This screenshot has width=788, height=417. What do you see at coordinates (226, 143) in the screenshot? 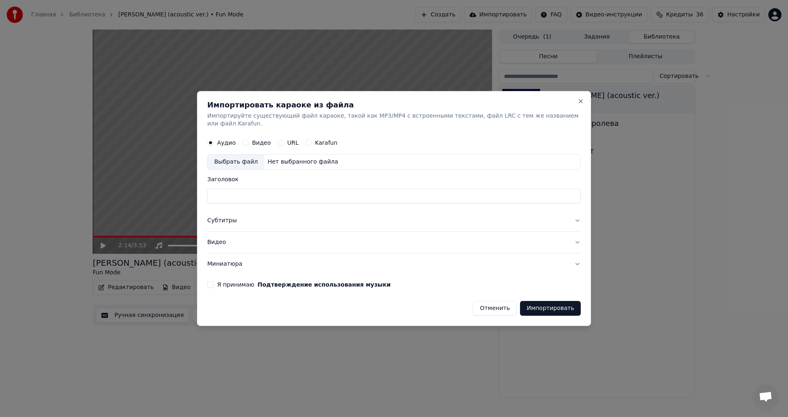
I see `label: Аудио` at bounding box center [226, 143].